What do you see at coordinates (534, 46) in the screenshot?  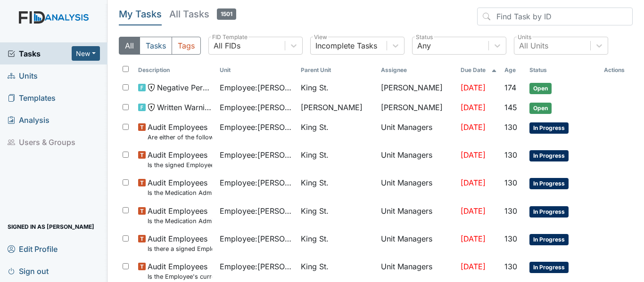 I see `div: All Units` at bounding box center [534, 46].